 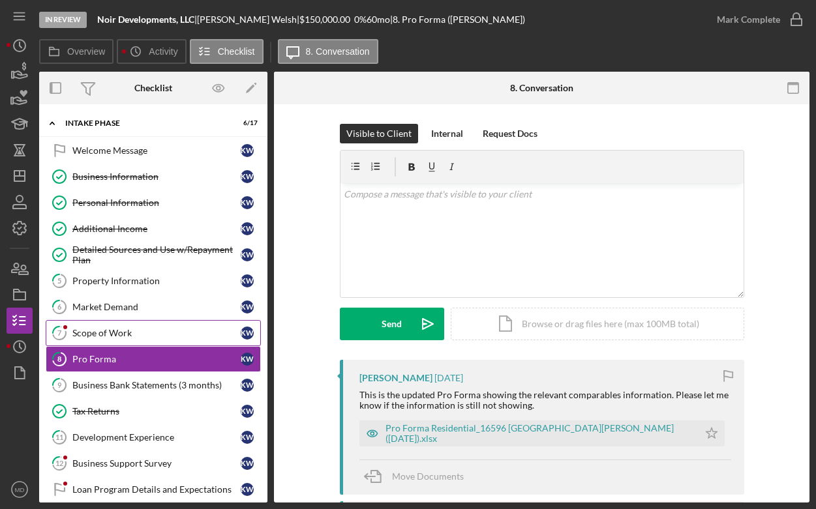 What do you see at coordinates (156, 255) in the screenshot?
I see `div: Detailed Sources and Use w/Repayment Plan` at bounding box center [156, 255].